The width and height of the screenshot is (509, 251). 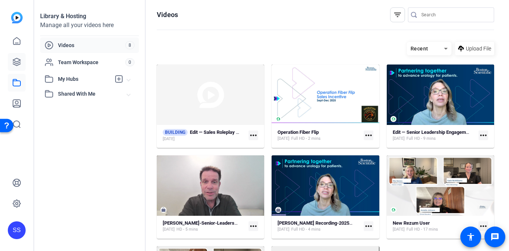 I want to click on span: BUILDING, so click(x=175, y=133).